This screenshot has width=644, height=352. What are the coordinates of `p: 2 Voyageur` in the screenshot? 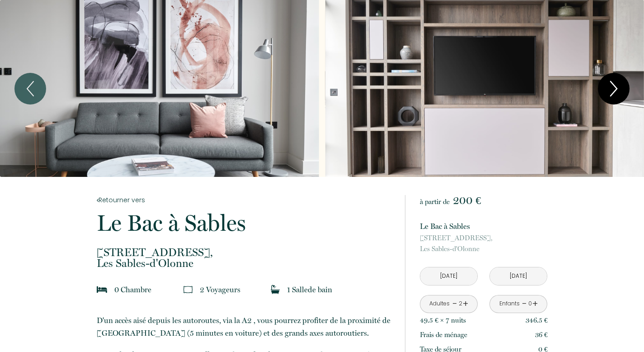 It's located at (220, 289).